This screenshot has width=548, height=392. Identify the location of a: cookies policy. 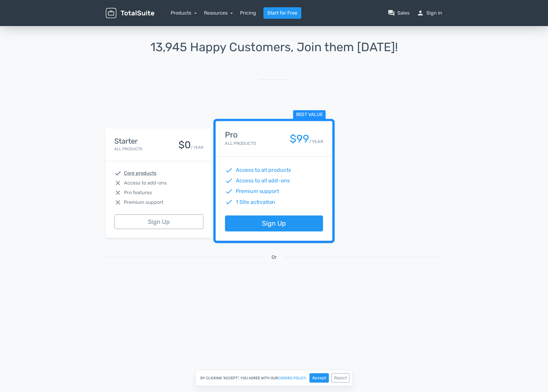
(292, 378).